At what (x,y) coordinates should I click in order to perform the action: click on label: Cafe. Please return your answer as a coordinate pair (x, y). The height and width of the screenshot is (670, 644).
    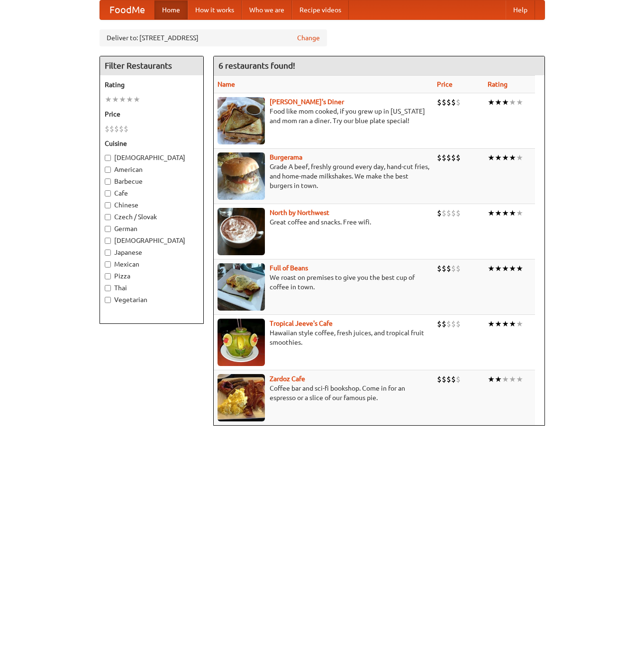
    Looking at the image, I should click on (152, 193).